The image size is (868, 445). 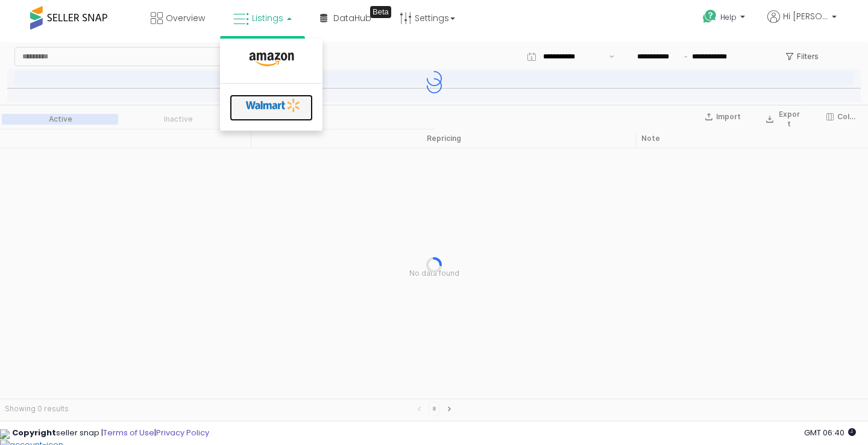 What do you see at coordinates (612, 15) in the screenshot?
I see `button: Show suggestions` at bounding box center [612, 15].